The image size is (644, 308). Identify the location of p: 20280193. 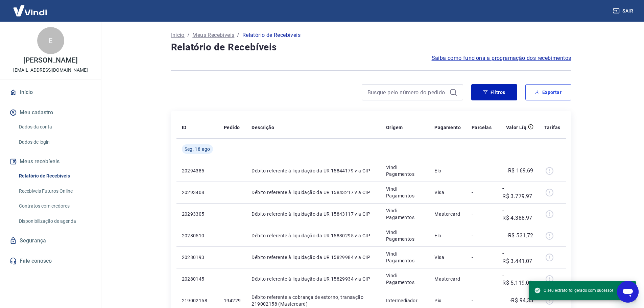
(198, 257).